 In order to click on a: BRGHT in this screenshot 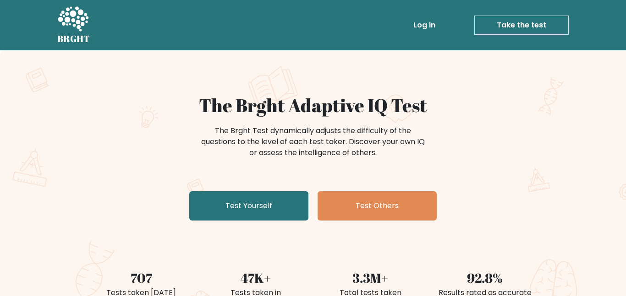, I will do `click(74, 25)`.